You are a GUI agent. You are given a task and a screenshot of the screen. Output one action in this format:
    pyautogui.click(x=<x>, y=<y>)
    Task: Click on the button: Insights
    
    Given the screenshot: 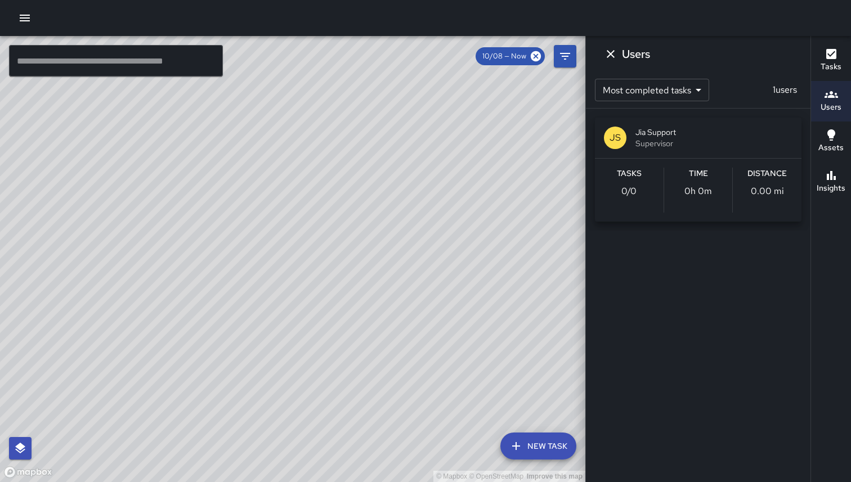 What is the action you would take?
    pyautogui.click(x=830, y=182)
    